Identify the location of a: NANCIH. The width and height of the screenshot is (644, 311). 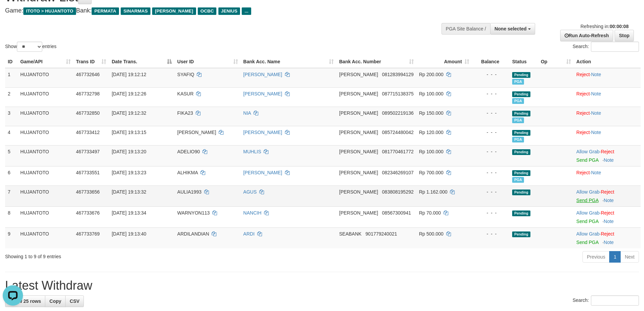
(253, 213).